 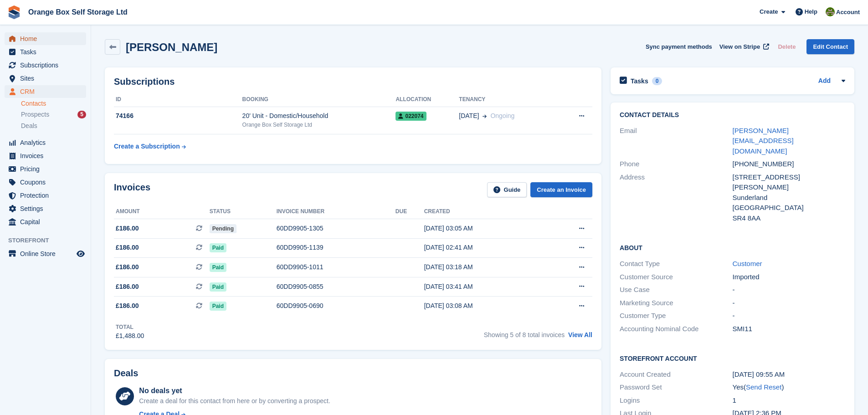 I want to click on span: Help, so click(x=811, y=11).